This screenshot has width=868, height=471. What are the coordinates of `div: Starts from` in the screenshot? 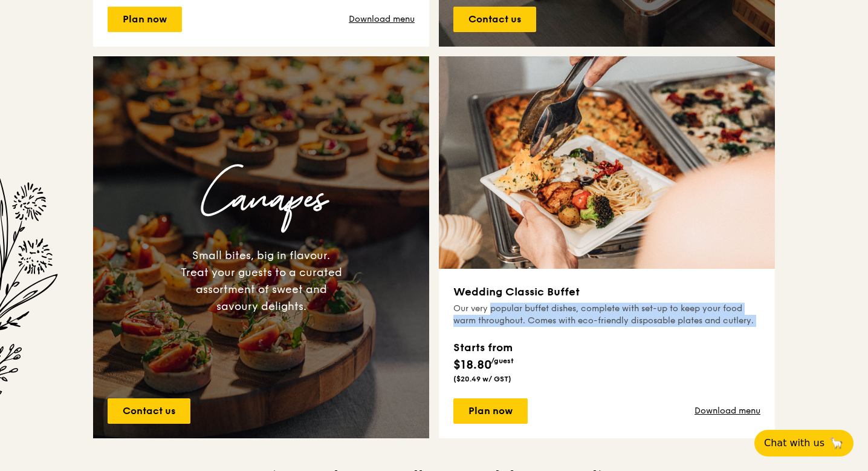 It's located at (483, 347).